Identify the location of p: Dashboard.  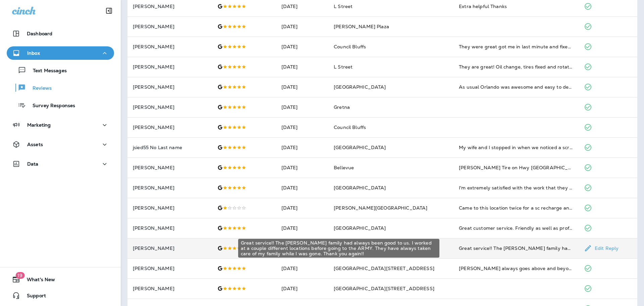
(39, 34).